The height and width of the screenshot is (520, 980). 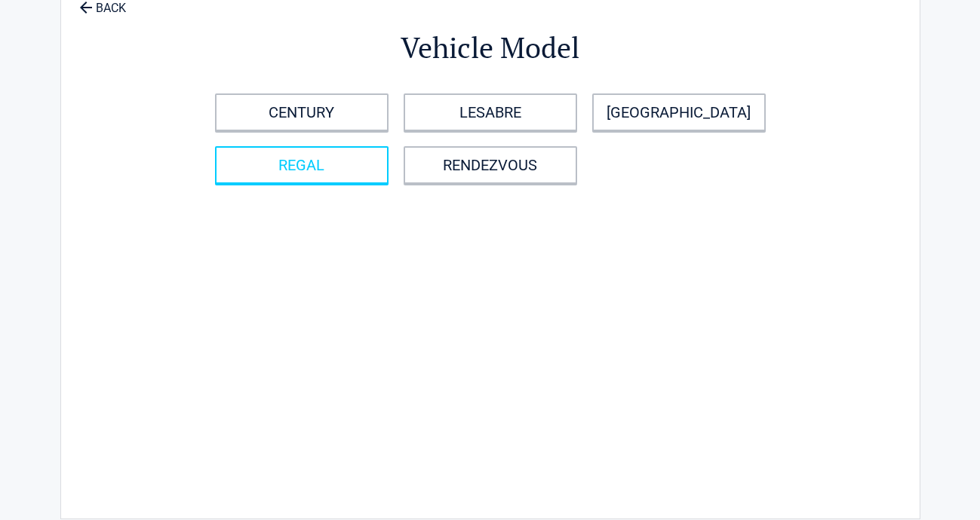 I want to click on a: REGAL, so click(x=302, y=165).